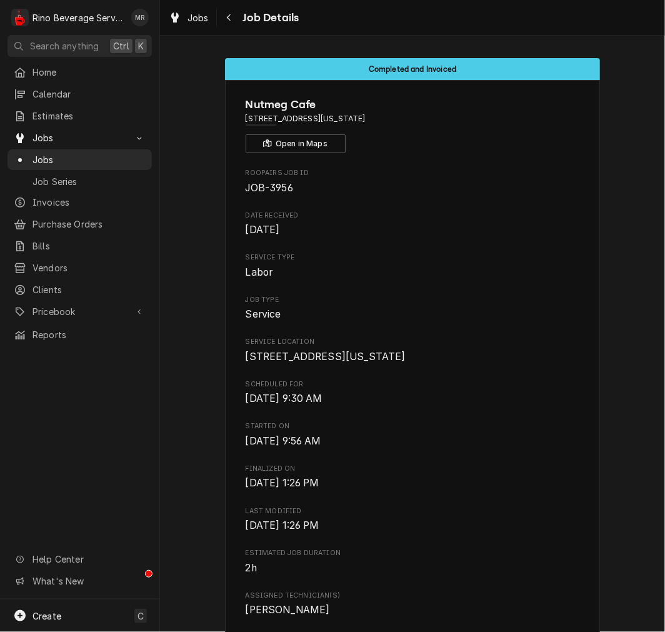 Image resolution: width=665 pixels, height=632 pixels. I want to click on a: Home, so click(79, 72).